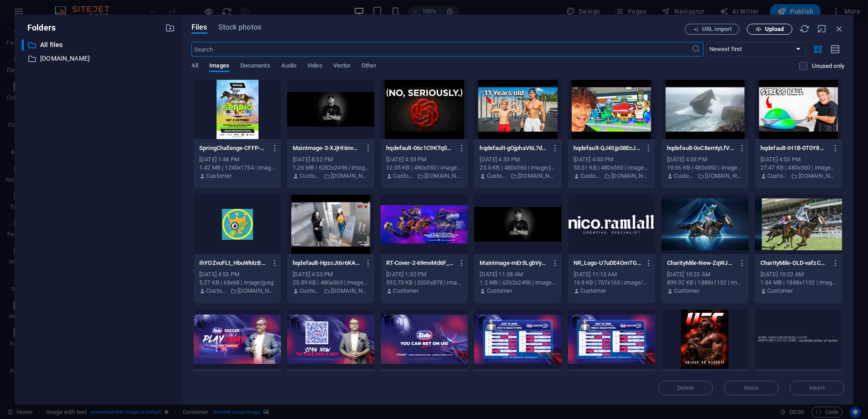  I want to click on div: 592.73 KB | 2000x878 | image/jpeg, so click(424, 283).